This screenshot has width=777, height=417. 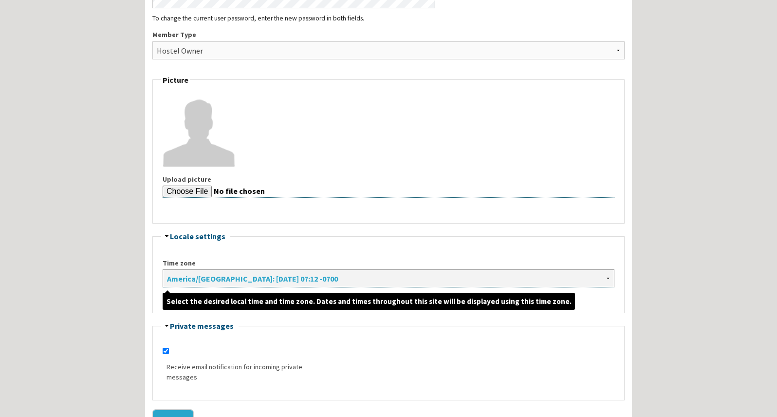 What do you see at coordinates (199, 129) in the screenshot?
I see `a: View user profile.` at bounding box center [199, 129].